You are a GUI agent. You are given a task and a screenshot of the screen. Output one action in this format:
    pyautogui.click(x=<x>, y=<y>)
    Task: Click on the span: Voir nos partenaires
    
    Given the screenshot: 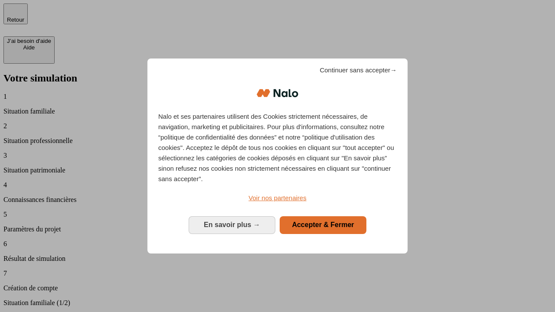 What is the action you would take?
    pyautogui.click(x=277, y=198)
    